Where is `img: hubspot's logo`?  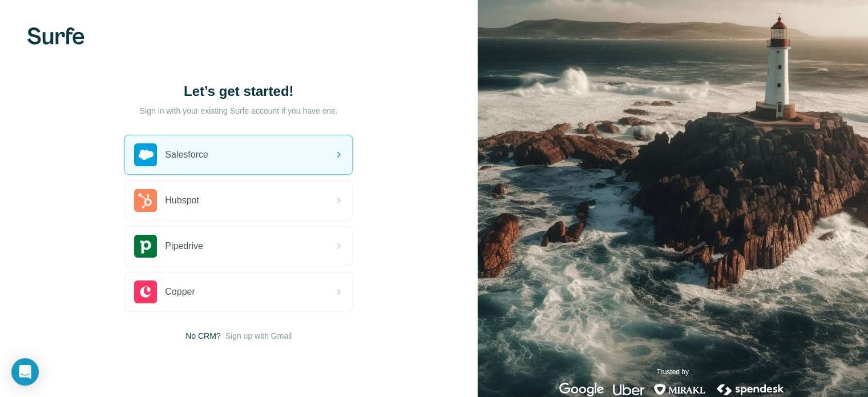
img: hubspot's logo is located at coordinates (146, 200).